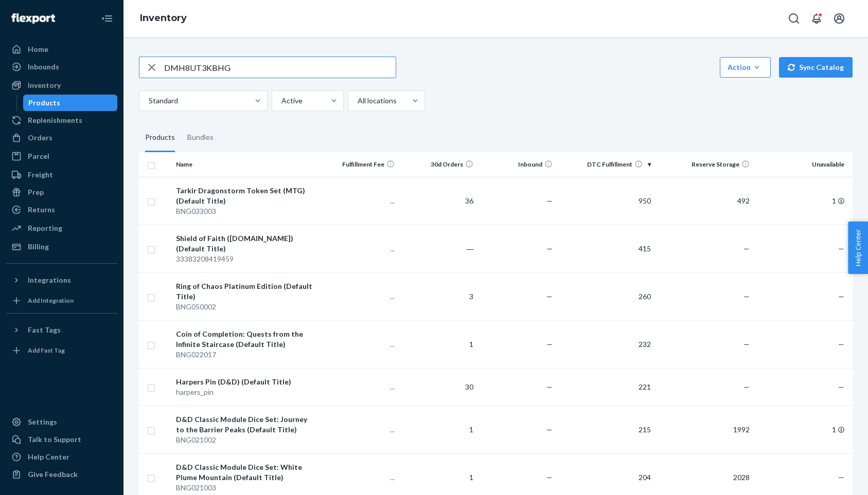 Image resolution: width=868 pixels, height=495 pixels. What do you see at coordinates (246, 393) in the screenshot?
I see `div: harpers_pin` at bounding box center [246, 393].